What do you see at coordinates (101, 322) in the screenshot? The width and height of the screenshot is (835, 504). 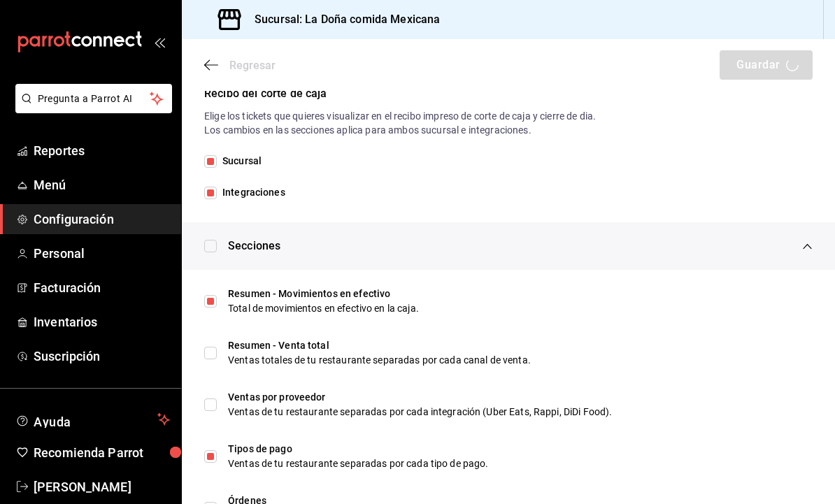 I see `span: Inventarios` at bounding box center [101, 322].